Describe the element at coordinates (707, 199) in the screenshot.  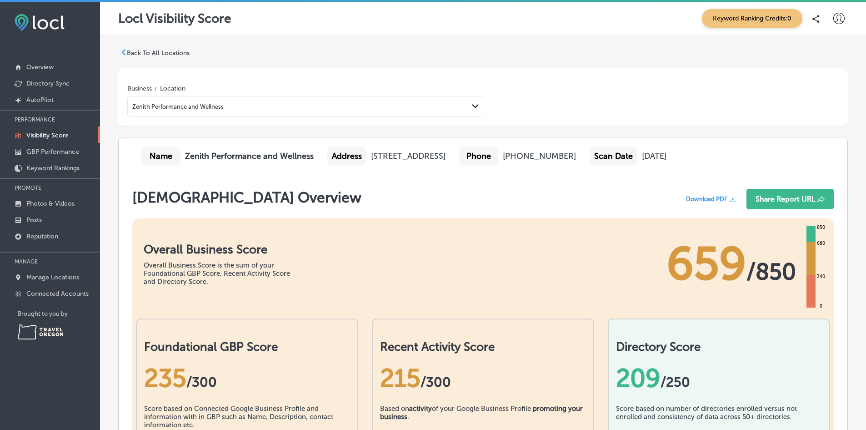
I see `span: Download PDF` at that location.